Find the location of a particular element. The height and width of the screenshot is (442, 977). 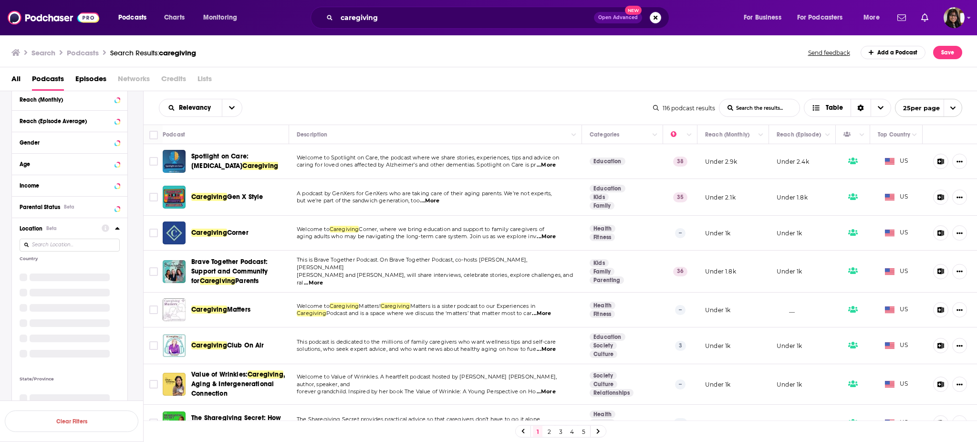

span: Matters is a sister podcast to our Experiences in is located at coordinates (473, 306).